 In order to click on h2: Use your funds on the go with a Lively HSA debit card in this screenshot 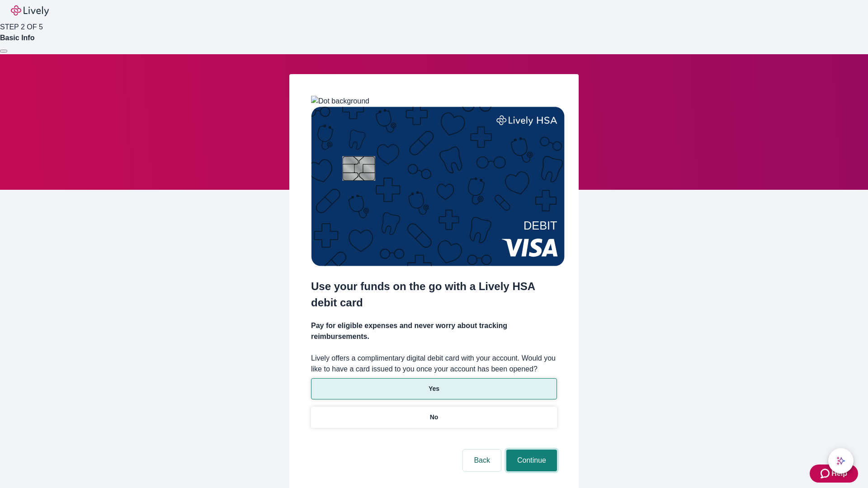, I will do `click(434, 294)`.